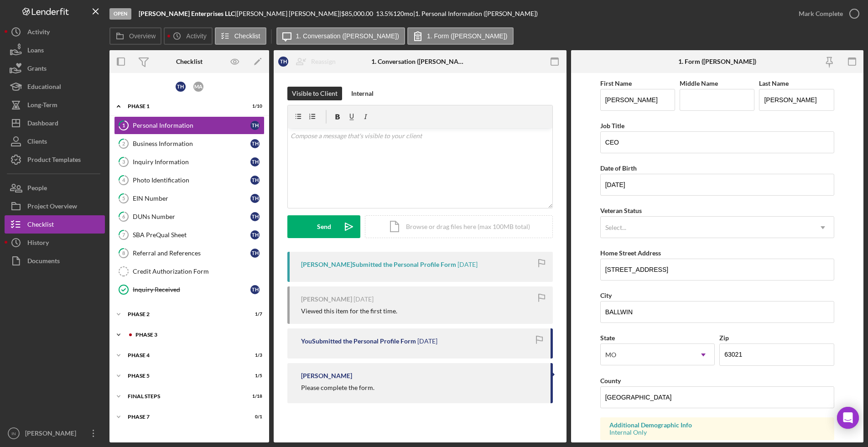 The width and height of the screenshot is (868, 447). What do you see at coordinates (55, 105) in the screenshot?
I see `button: Long-Term` at bounding box center [55, 105].